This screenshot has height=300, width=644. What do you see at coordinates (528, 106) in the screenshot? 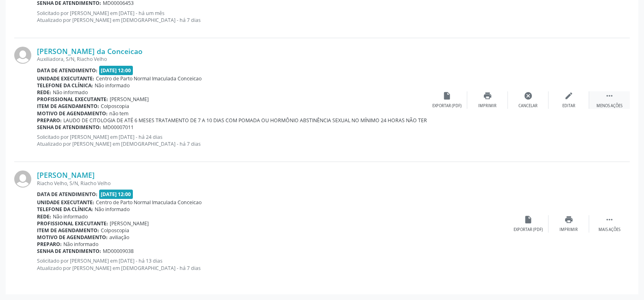
I see `div: Cancelar` at bounding box center [528, 106].